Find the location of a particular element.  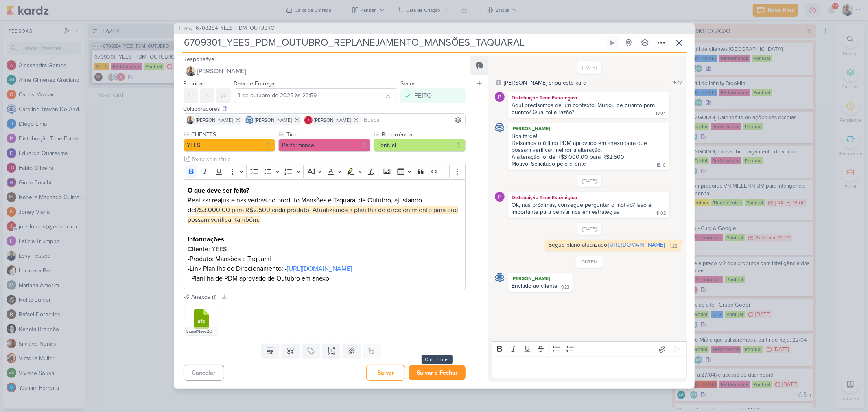

div: Este log é visível à todos no kard is located at coordinates (499, 82).